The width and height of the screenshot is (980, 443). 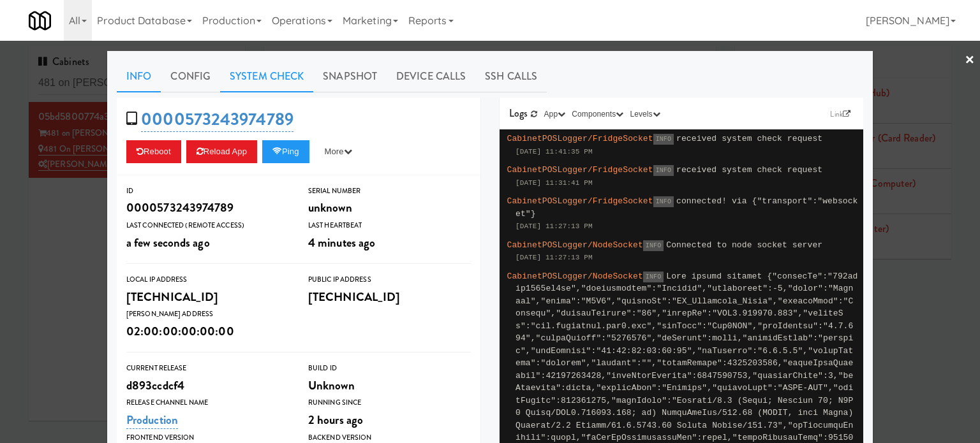 What do you see at coordinates (341, 242) in the screenshot?
I see `span: 4 minutes ago` at bounding box center [341, 242].